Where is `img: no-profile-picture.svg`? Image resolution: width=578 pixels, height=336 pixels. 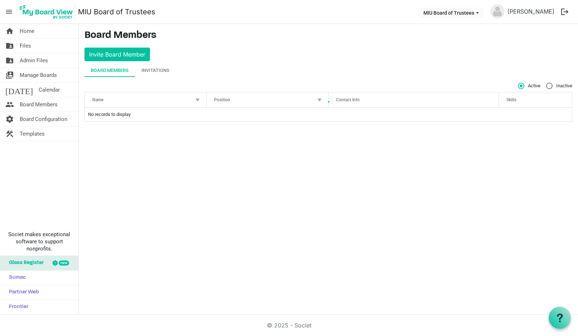
img: no-profile-picture.svg is located at coordinates (498, 11).